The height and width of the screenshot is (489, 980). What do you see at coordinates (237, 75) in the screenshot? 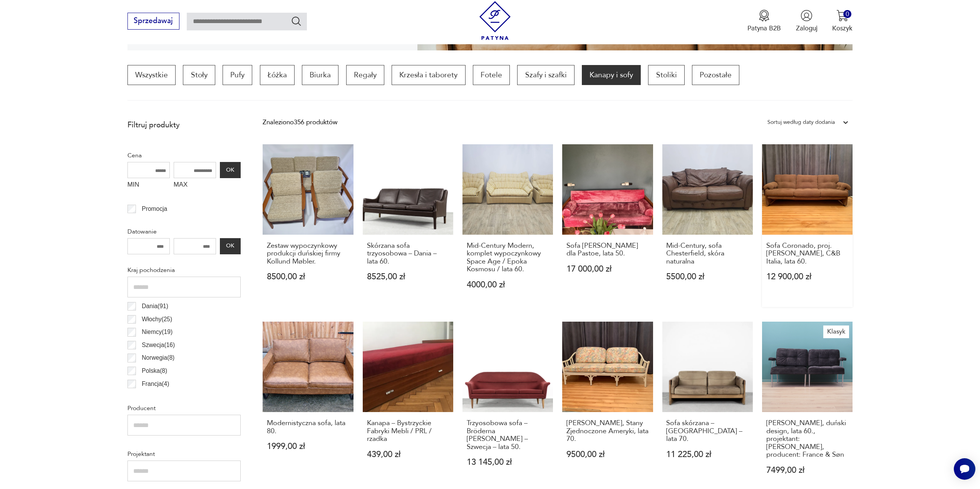
I see `a: Pufy` at bounding box center [237, 75].